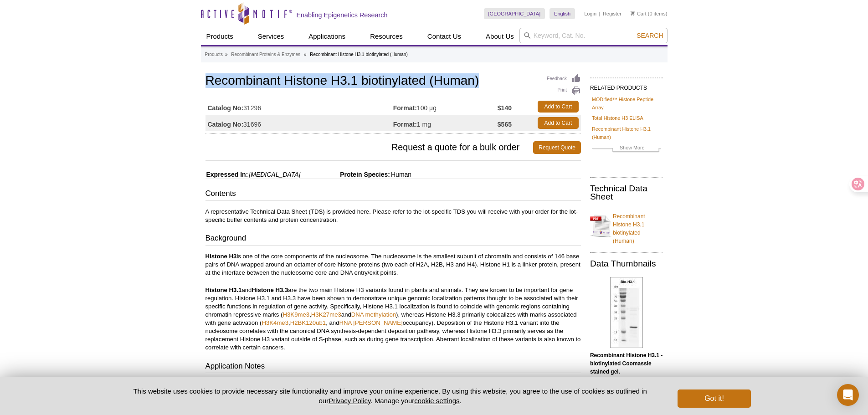 This screenshot has height=415, width=868. I want to click on a: Feedback, so click(564, 79).